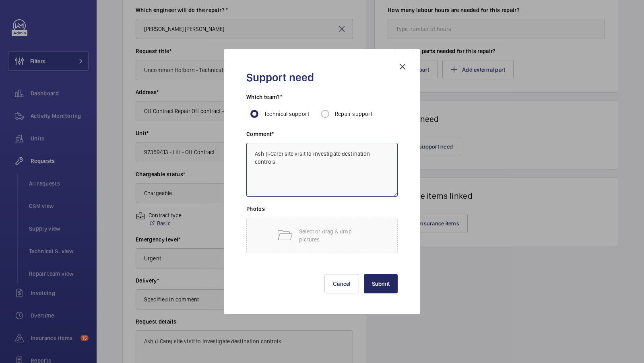  Describe the element at coordinates (287, 114) in the screenshot. I see `span: Technical support` at that location.